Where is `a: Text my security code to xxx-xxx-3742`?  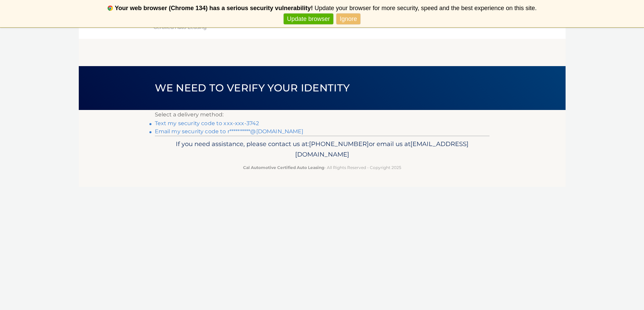 a: Text my security code to xxx-xxx-3742 is located at coordinates (207, 123).